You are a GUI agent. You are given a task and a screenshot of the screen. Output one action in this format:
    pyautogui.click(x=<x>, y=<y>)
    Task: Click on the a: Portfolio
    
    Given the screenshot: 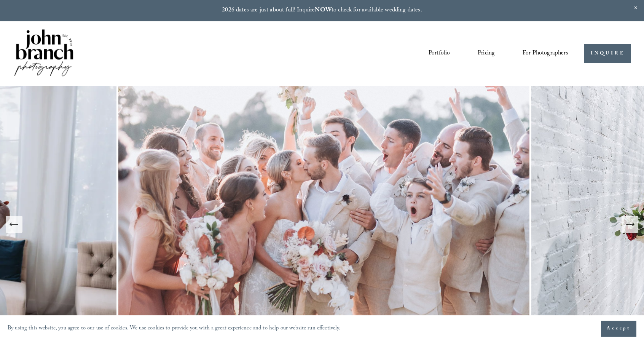 What is the action you would take?
    pyautogui.click(x=440, y=54)
    